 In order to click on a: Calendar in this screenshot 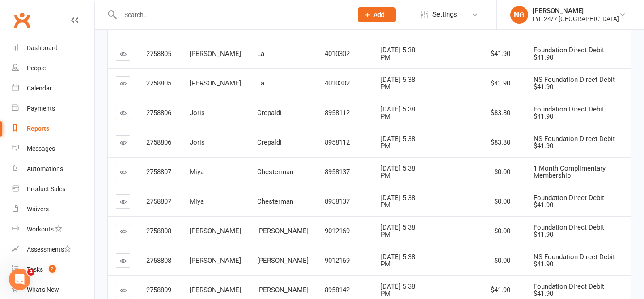, I will do `click(53, 88)`.